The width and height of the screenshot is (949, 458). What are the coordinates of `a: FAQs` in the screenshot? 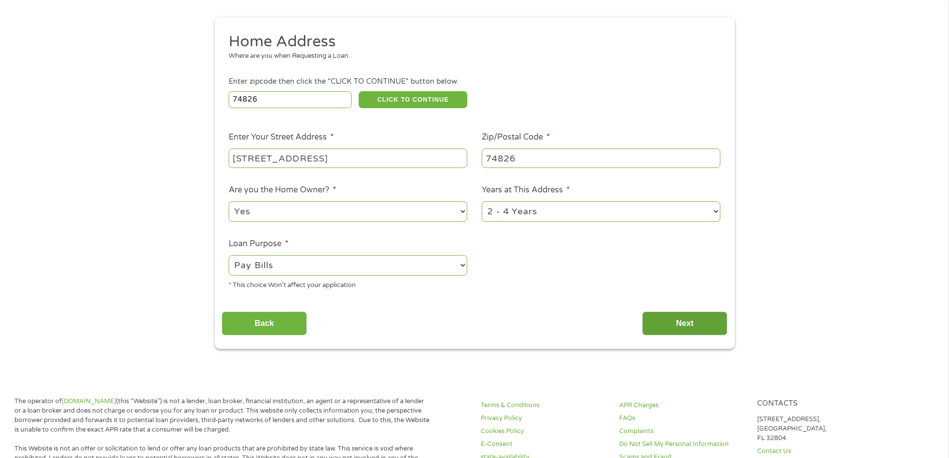 It's located at (682, 418).